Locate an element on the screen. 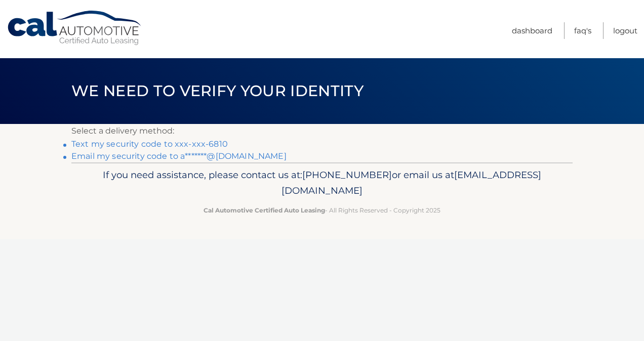 This screenshot has height=341, width=644. span: We need to verify your identity is located at coordinates (217, 91).